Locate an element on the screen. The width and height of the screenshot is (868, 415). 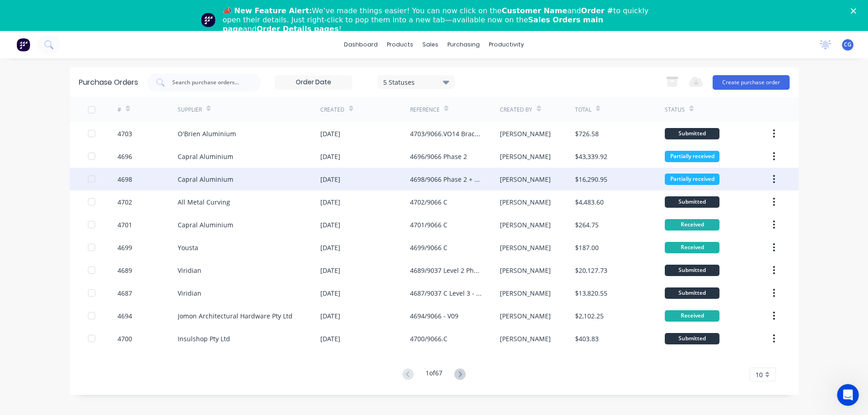
img: Profile image for Team is located at coordinates (208, 20).